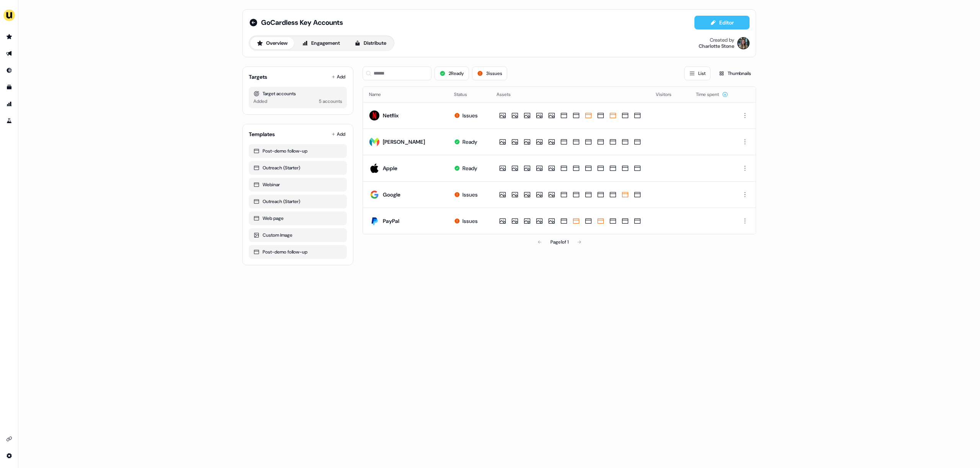 The width and height of the screenshot is (980, 468). What do you see at coordinates (298, 219) in the screenshot?
I see `div: Web page` at bounding box center [298, 219].